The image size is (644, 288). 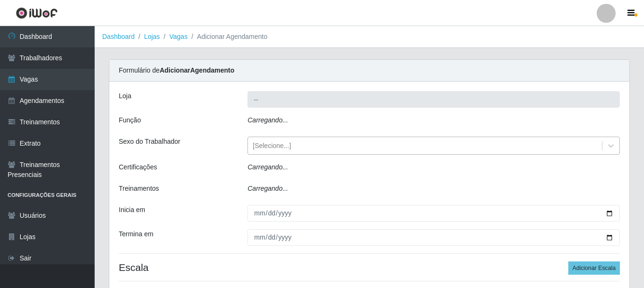 I want to click on label: Função, so click(x=129, y=120).